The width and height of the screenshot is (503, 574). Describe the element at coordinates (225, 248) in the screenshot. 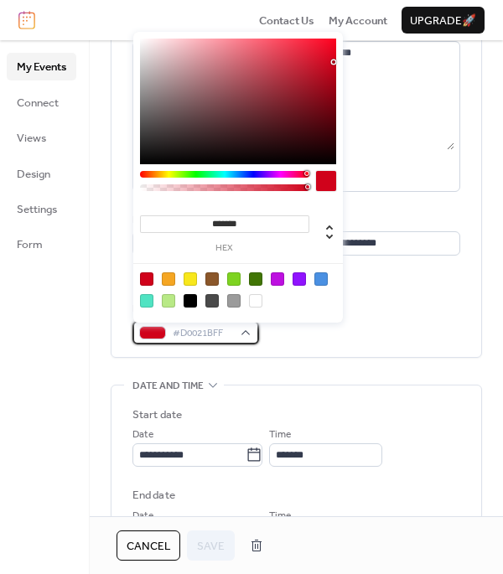

I see `label: hex` at that location.